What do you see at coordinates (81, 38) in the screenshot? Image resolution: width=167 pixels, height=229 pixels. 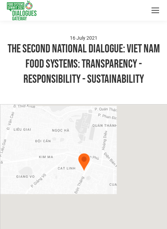 I see `span: July` at bounding box center [81, 38].